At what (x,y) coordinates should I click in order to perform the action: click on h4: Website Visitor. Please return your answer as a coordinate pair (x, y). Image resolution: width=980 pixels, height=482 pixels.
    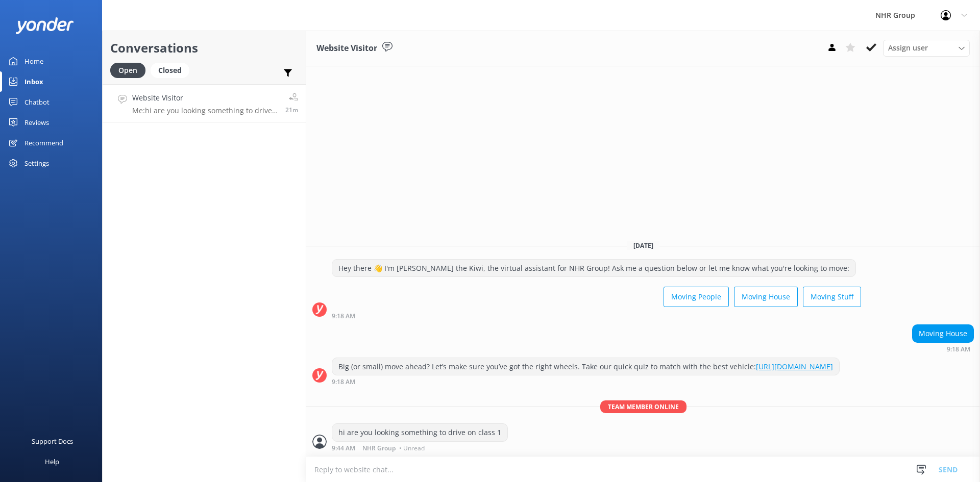
    Looking at the image, I should click on (205, 98).